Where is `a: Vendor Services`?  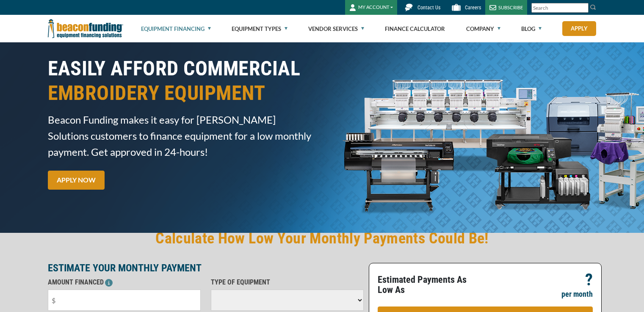 a: Vendor Services is located at coordinates (336, 29).